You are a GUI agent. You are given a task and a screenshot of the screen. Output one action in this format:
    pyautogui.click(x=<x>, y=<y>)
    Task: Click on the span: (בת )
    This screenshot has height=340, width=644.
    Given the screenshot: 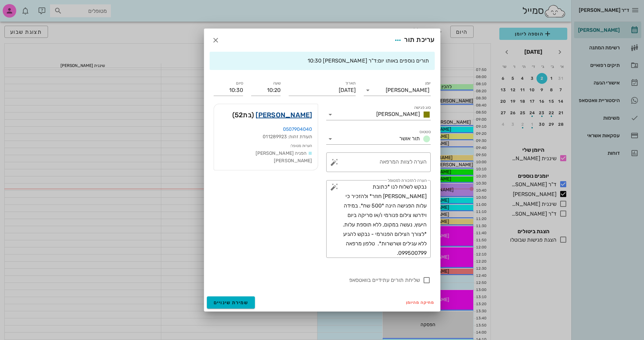 What is the action you would take?
    pyautogui.click(x=243, y=115)
    